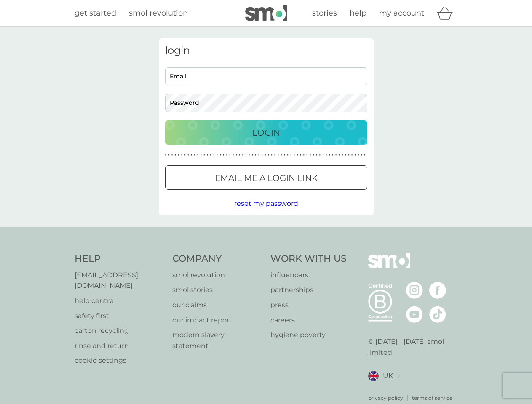 Image resolution: width=532 pixels, height=404 pixels. What do you see at coordinates (308, 320) in the screenshot?
I see `p: careers` at bounding box center [308, 320].